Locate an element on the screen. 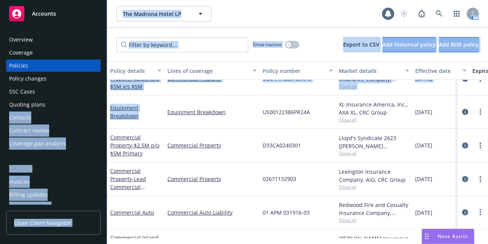  div: Billing is located at coordinates (53, 168).